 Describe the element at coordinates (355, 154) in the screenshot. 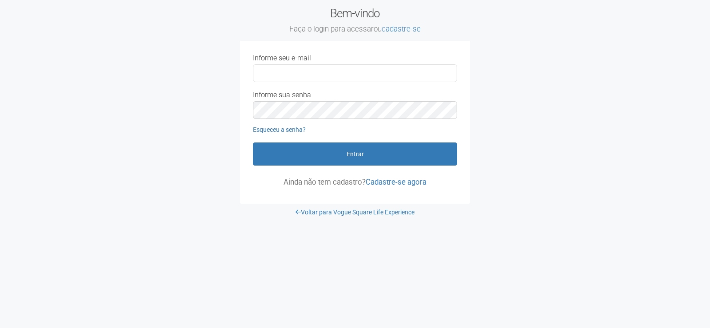

I see `button: Entrar` at that location.